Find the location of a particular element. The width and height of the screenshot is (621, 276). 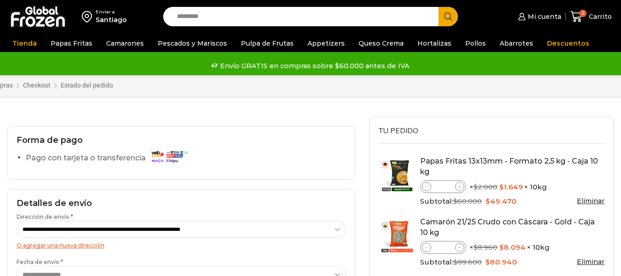

a: Pulpa de Frutas is located at coordinates (267, 43).